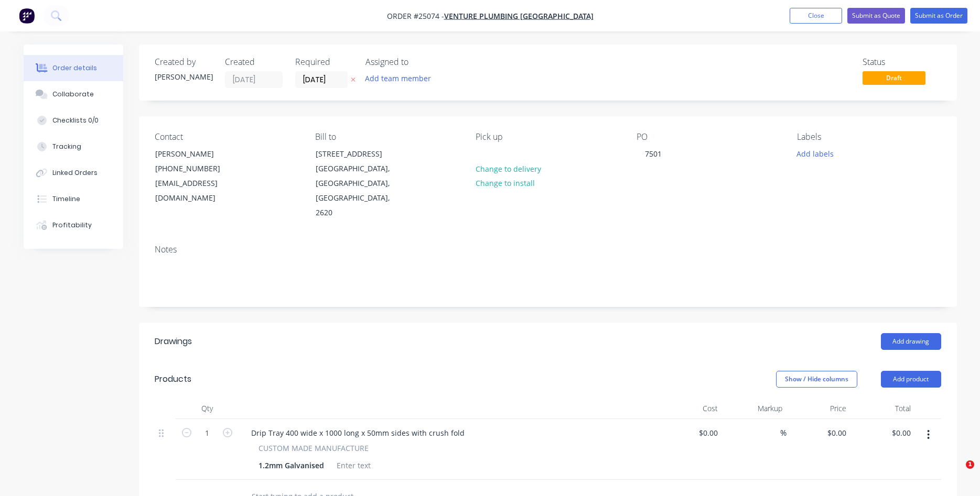  I want to click on div: Labels, so click(869, 137).